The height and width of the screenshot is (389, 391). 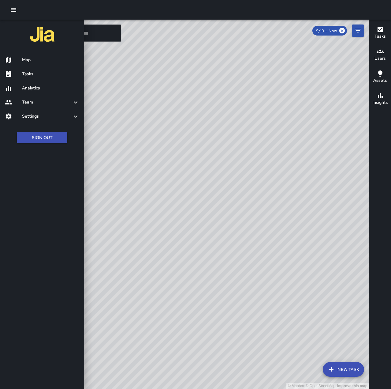 What do you see at coordinates (42, 138) in the screenshot?
I see `button: Sign Out` at bounding box center [42, 138].